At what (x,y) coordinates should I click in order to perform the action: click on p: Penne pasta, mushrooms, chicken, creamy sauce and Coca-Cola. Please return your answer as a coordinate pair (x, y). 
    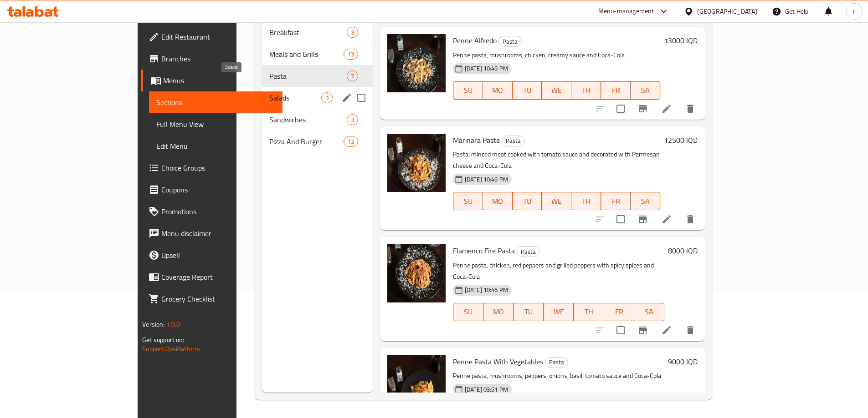
    Looking at the image, I should click on (557, 55).